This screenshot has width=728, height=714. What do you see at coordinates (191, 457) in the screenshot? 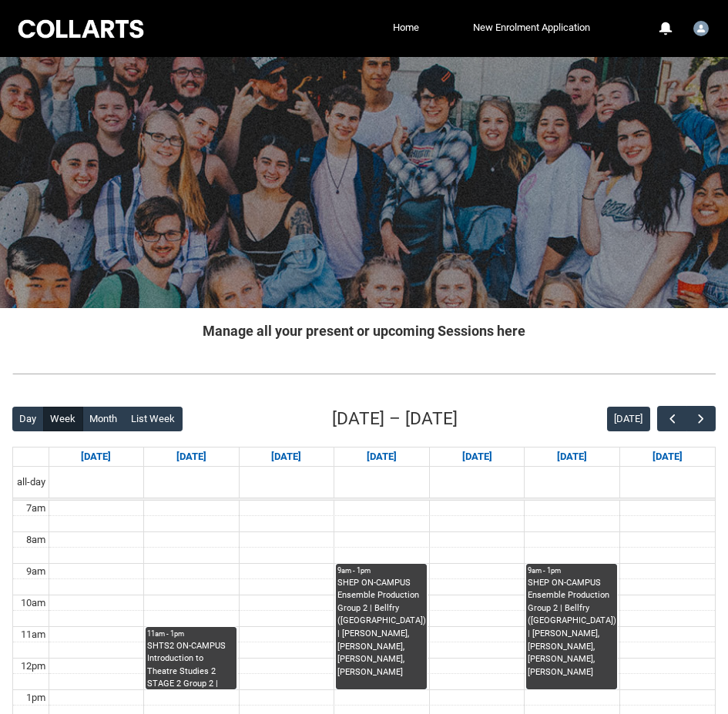
I see `a: Go to August 18, 2025` at bounding box center [191, 457].